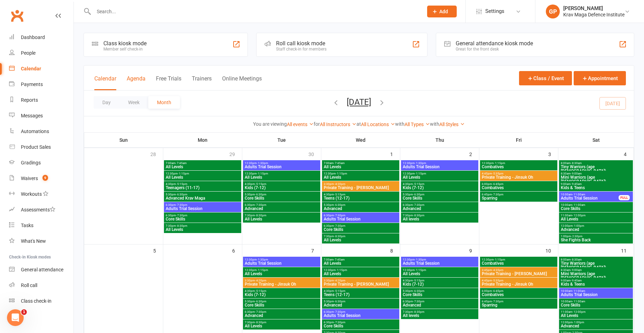 Image resolution: width=644 pixels, height=333 pixels. What do you see at coordinates (578, 205) in the screenshot?
I see `span: - 11:00am` at bounding box center [578, 205].